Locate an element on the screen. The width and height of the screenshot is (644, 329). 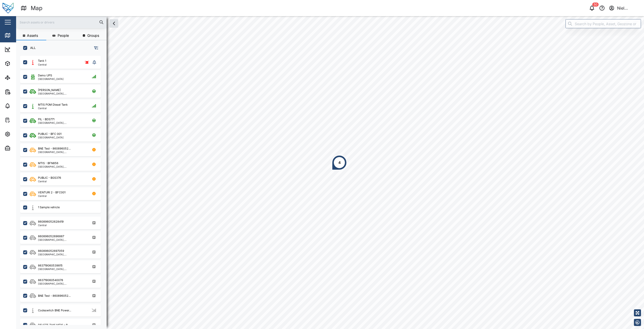
div: Reports is located at coordinates (22, 92).